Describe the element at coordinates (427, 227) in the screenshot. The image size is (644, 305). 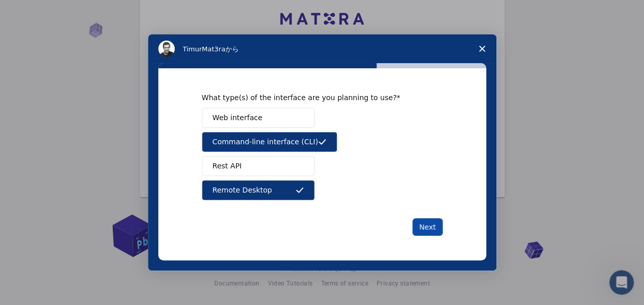
I see `button: Next` at that location.